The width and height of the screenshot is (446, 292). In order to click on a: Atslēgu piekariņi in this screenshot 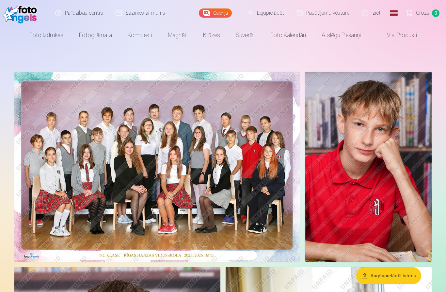, I will do `click(341, 35)`.